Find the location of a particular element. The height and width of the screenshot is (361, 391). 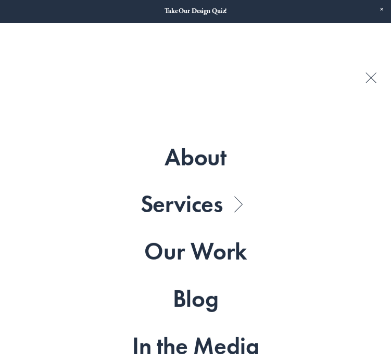

img: Spaces in Bloom Designs is located at coordinates (27, 76).